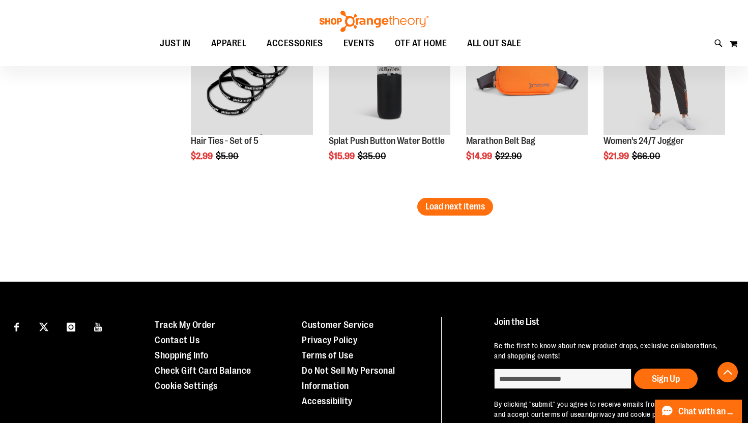  I want to click on button: Sign Up, so click(666, 379).